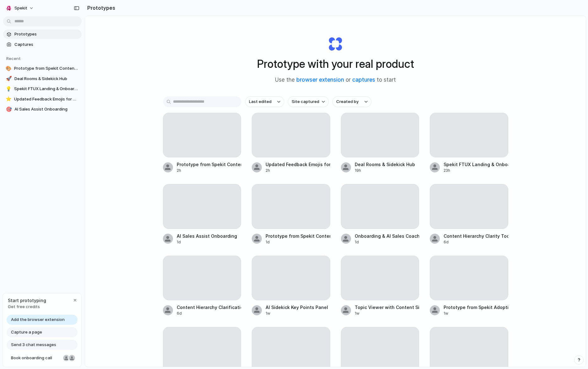  What do you see at coordinates (476, 164) in the screenshot?
I see `div: Spekit FTUX Landing & Onboarding` at bounding box center [476, 164].